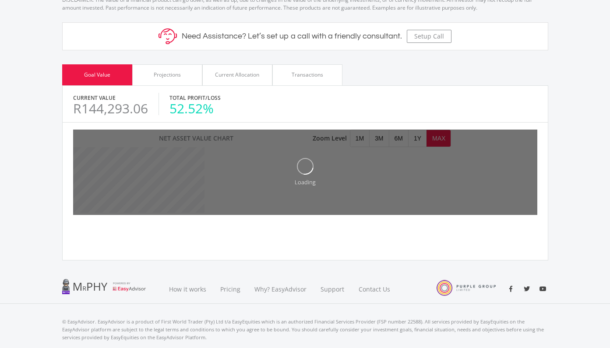 Image resolution: width=610 pixels, height=348 pixels. I want to click on a: Why? EasyAdvisor, so click(280, 289).